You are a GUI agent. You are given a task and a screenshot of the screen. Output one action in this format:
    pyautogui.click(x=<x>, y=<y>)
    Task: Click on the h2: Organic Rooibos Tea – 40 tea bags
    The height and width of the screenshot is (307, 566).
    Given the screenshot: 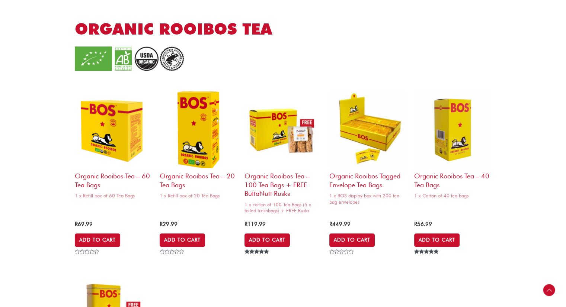 What is the action you would take?
    pyautogui.click(x=453, y=179)
    